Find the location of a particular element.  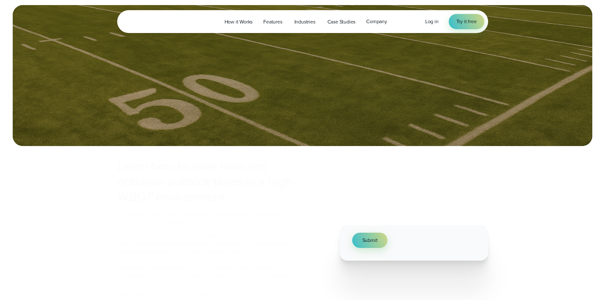

a: How it Works is located at coordinates (239, 22).